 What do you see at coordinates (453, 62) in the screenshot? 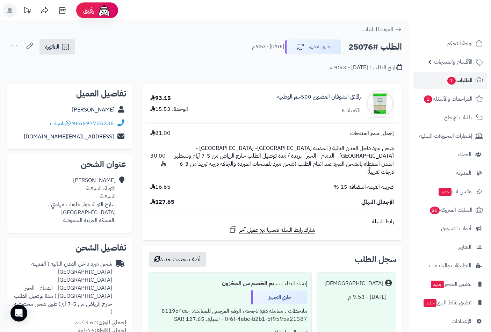
I see `span: الأقسام والمنتجات` at bounding box center [453, 62].